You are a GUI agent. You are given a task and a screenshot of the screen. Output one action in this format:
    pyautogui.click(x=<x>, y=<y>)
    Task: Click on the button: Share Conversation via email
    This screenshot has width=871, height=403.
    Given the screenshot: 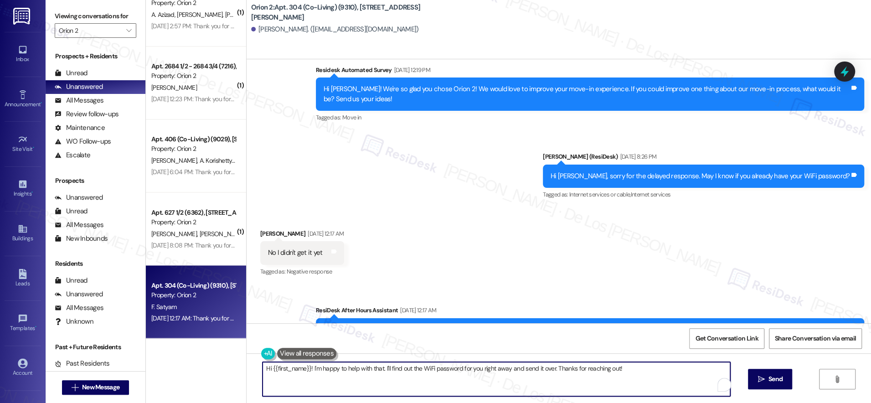 What is the action you would take?
    pyautogui.click(x=815, y=338)
    